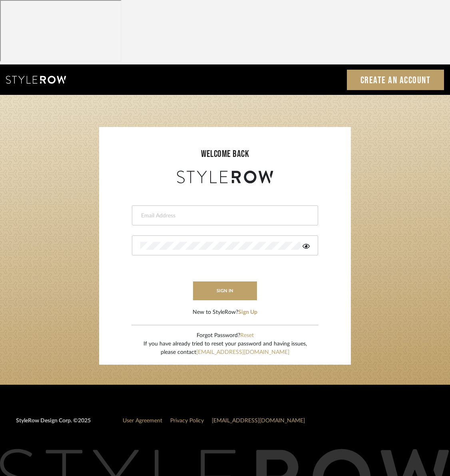 The height and width of the screenshot is (476, 450). I want to click on div: StyleRow Design Corp. ©2025, so click(53, 424).